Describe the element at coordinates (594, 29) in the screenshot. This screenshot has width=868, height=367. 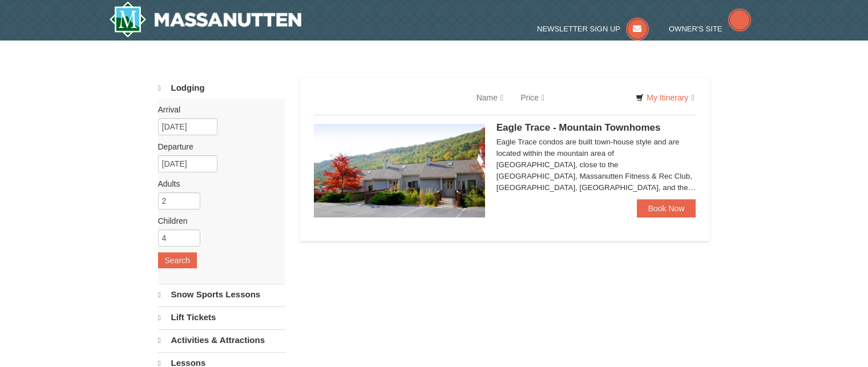
I see `a: Newsletter Sign Up` at that location.